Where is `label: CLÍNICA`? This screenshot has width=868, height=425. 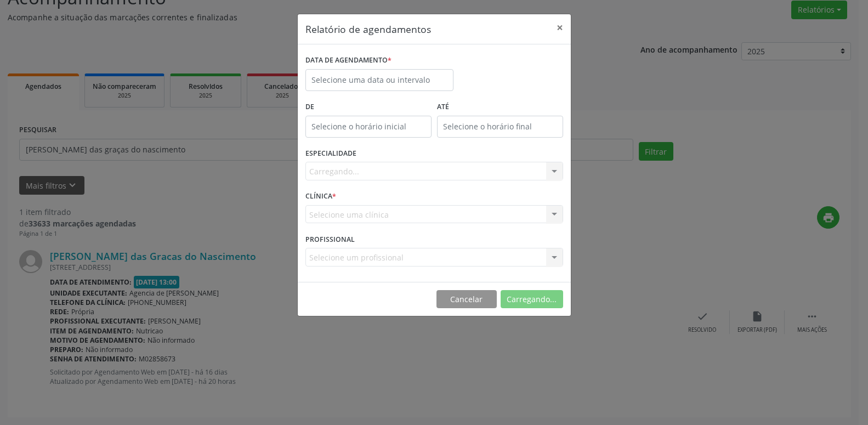 label: CLÍNICA is located at coordinates (321, 196).